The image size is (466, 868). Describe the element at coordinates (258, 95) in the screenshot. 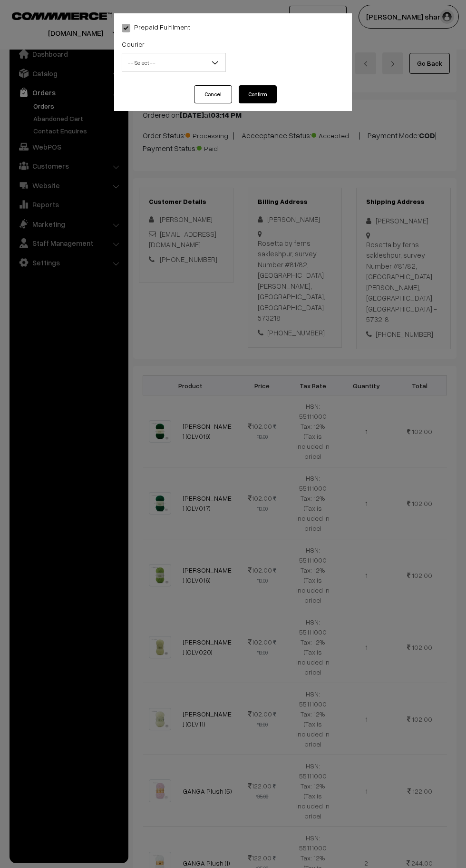

I see `button: Confirm` at that location.